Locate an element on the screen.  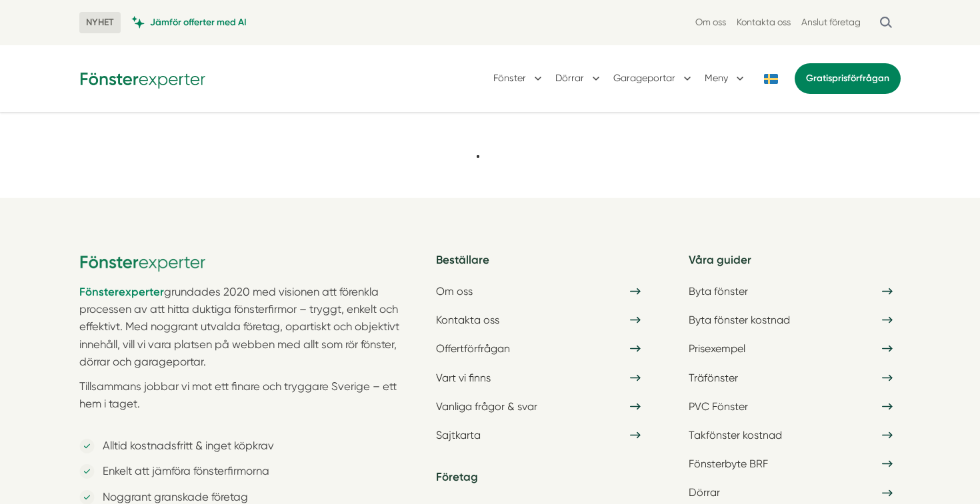
a: Takfönster kostnad is located at coordinates (791, 435).